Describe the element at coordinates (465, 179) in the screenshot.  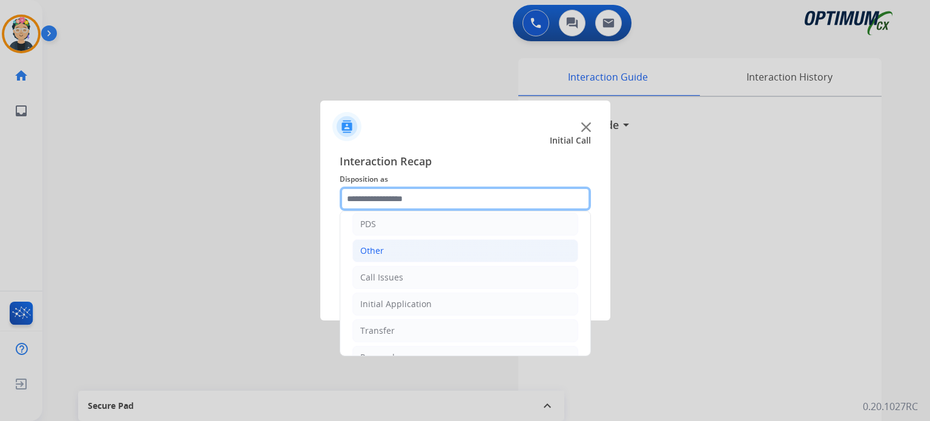
I see `span: Disposition as` at that location.